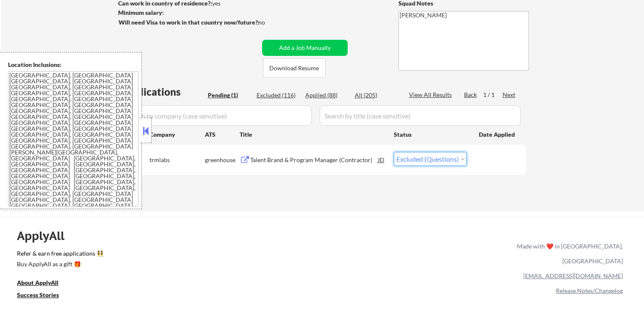 The width and height of the screenshot is (644, 309). I want to click on div: Title, so click(313, 134).